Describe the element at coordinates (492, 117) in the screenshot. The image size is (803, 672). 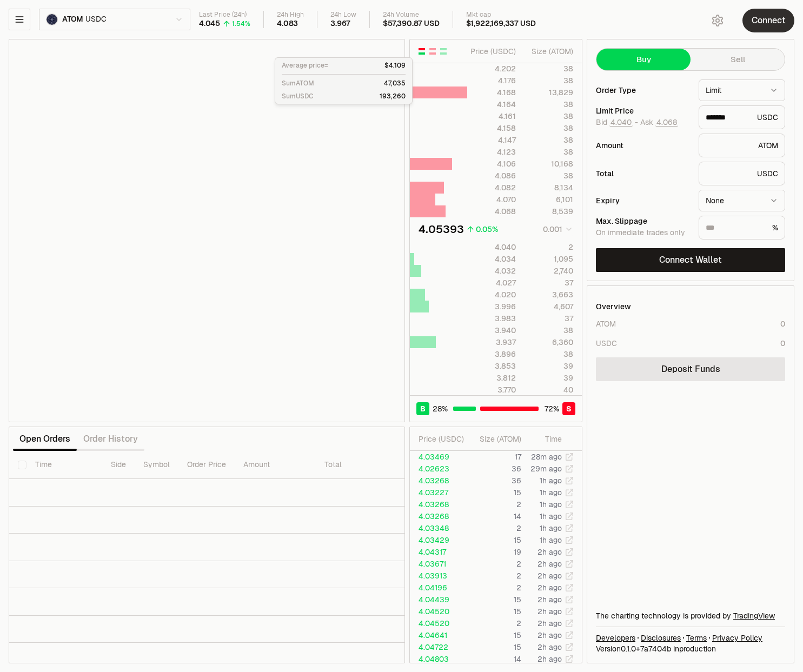
I see `div: 4.161` at that location.